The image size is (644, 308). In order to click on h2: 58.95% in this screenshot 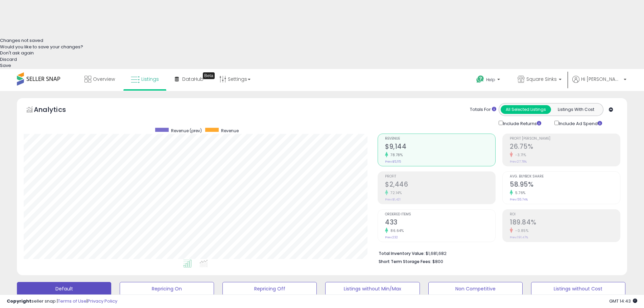, I will do `click(565, 185)`.